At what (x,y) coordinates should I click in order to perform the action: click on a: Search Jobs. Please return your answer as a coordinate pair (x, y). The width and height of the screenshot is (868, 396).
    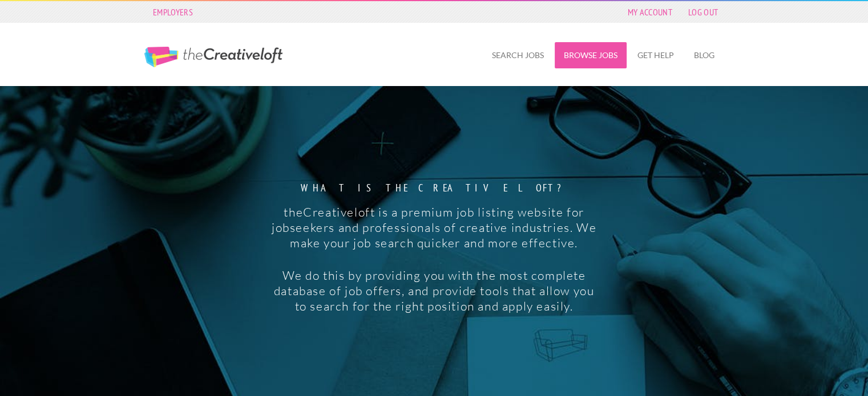
    Looking at the image, I should click on (518, 55).